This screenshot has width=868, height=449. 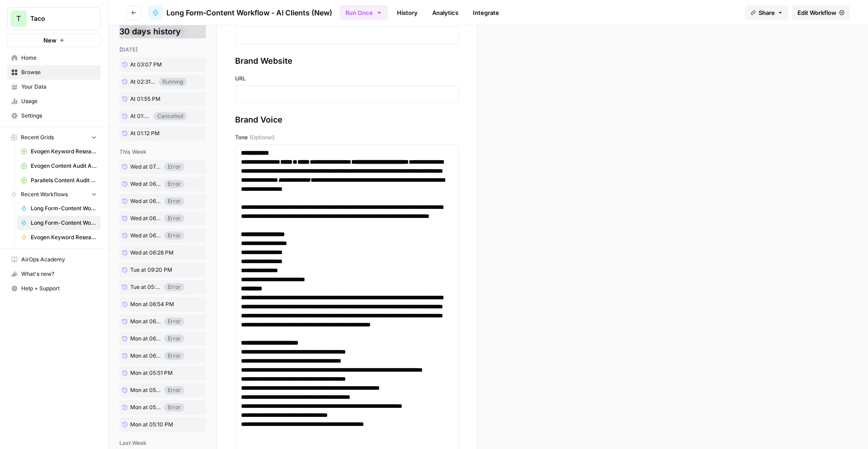 I want to click on button: Recent Grids, so click(x=54, y=138).